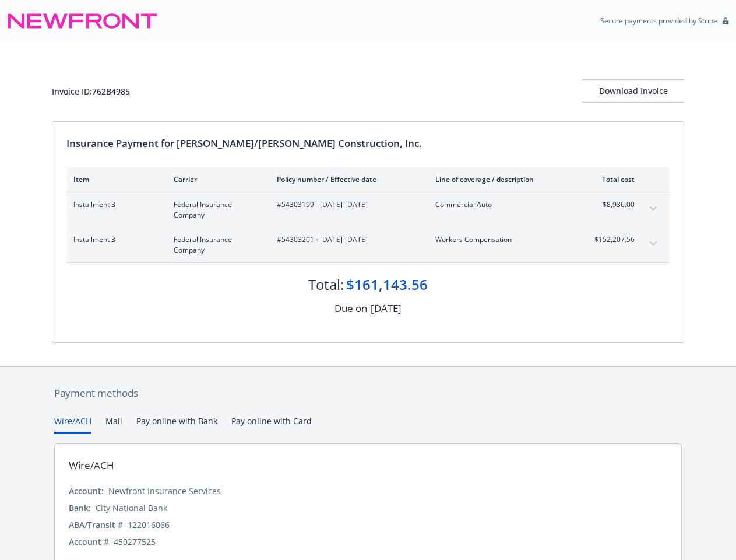 The height and width of the screenshot is (560, 736). Describe the element at coordinates (612, 240) in the screenshot. I see `span: $152,207.56` at that location.